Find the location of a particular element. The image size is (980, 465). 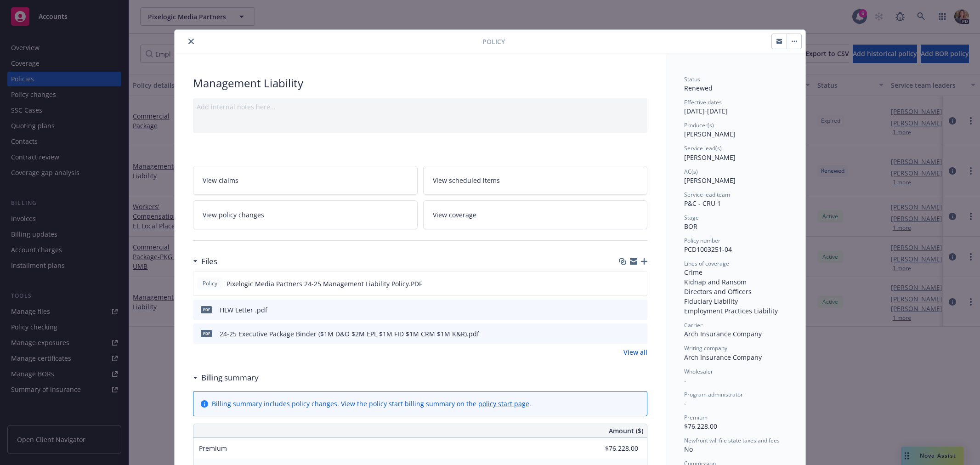

span: Policy number is located at coordinates (702, 240).